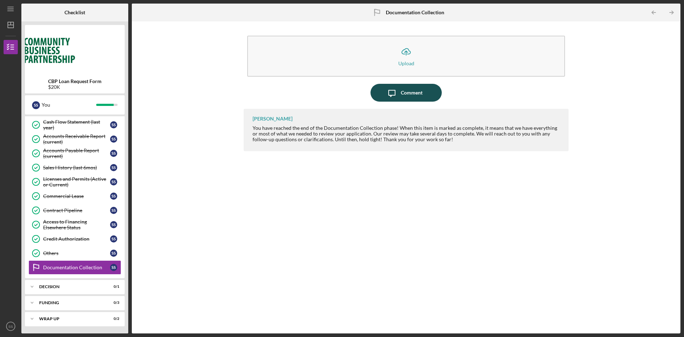  What do you see at coordinates (113, 303) in the screenshot?
I see `div: 0 / 3` at bounding box center [113, 303].